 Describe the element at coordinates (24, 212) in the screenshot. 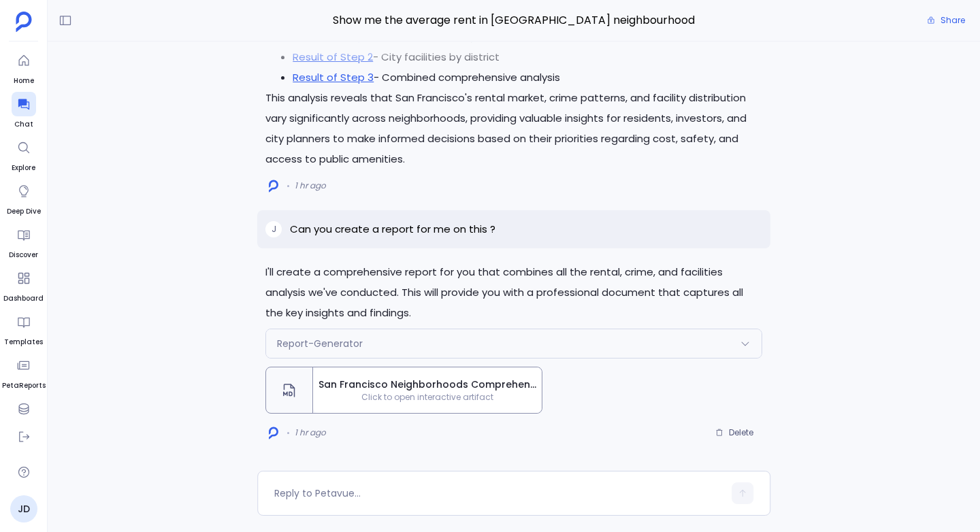

I see `span: Deep Dive` at that location.